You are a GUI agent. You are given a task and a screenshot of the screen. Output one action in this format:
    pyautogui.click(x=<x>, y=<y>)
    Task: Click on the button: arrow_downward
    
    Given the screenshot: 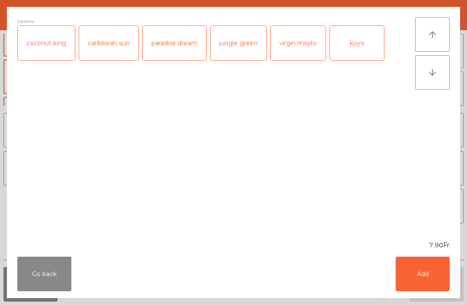 What is the action you would take?
    pyautogui.click(x=432, y=73)
    